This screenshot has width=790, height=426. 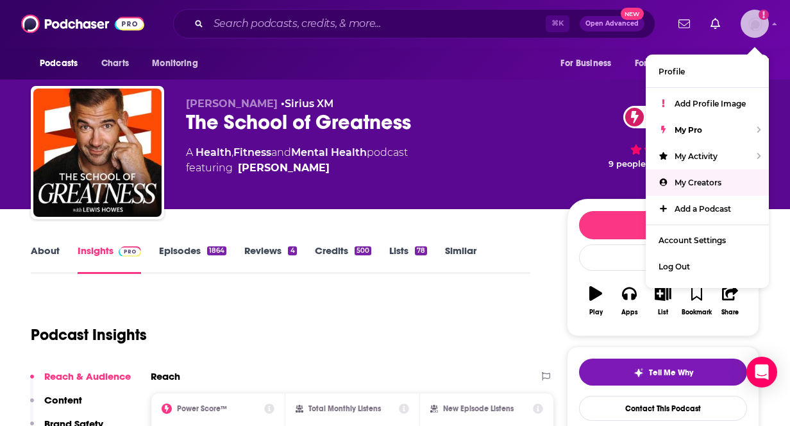 I want to click on span: Podcasts, so click(x=58, y=63).